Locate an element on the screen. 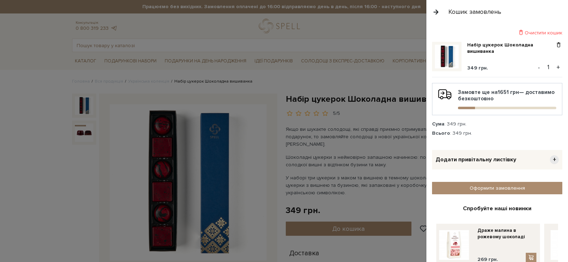  a: Набір цукерок Шоколадна вишиванка is located at coordinates (511, 48).